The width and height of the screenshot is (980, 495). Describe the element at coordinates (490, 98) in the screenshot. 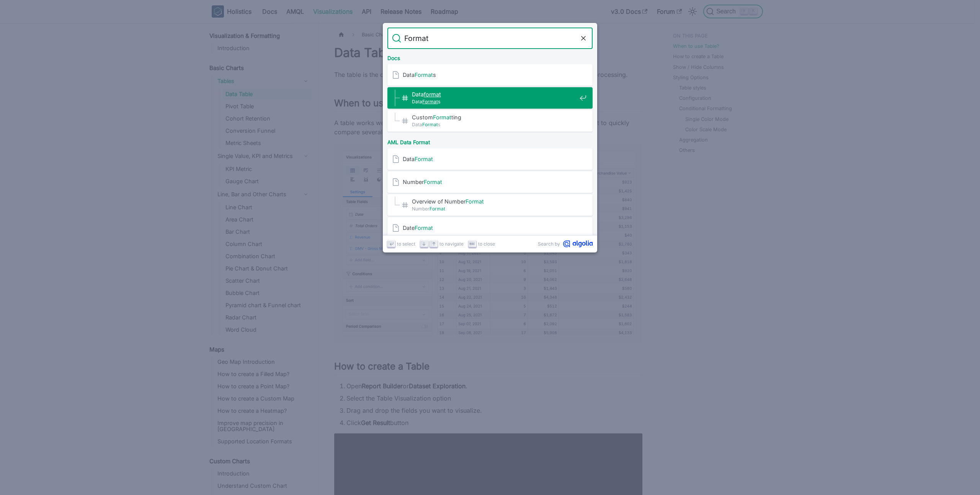

I see `a: Dataformat​DataFormats` at that location.